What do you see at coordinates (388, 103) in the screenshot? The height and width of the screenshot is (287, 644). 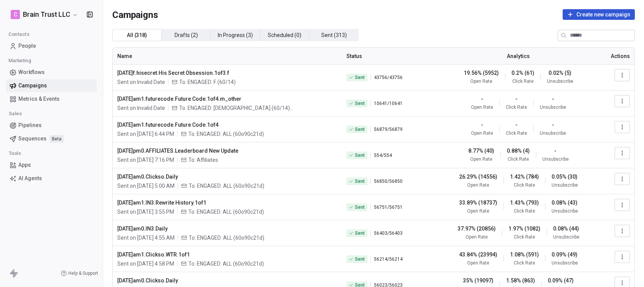 I see `span: 10641 / 10641` at bounding box center [388, 103].